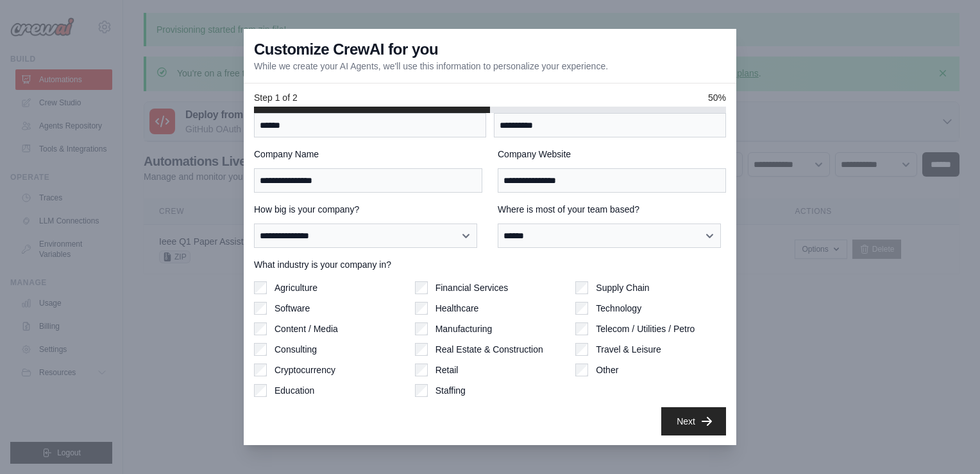  I want to click on label: Manufacturing, so click(464, 329).